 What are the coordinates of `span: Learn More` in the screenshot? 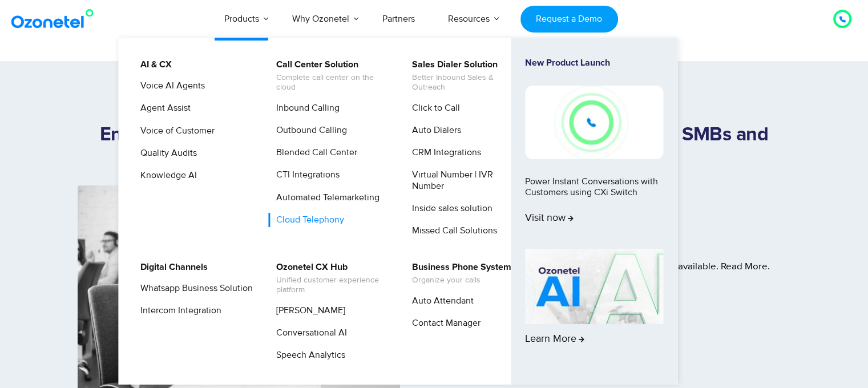 It's located at (554, 339).